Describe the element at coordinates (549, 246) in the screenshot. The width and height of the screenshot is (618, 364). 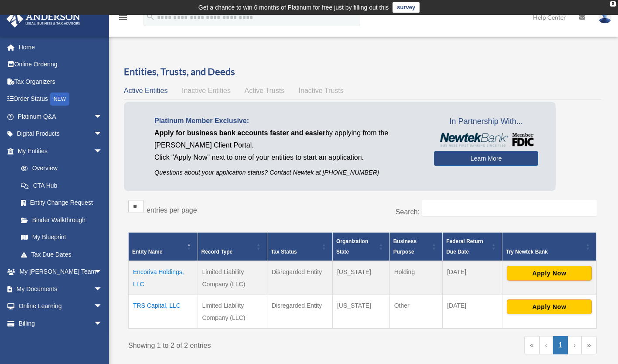
I see `th: Try Newtek Bank : Activate to sort` at that location.